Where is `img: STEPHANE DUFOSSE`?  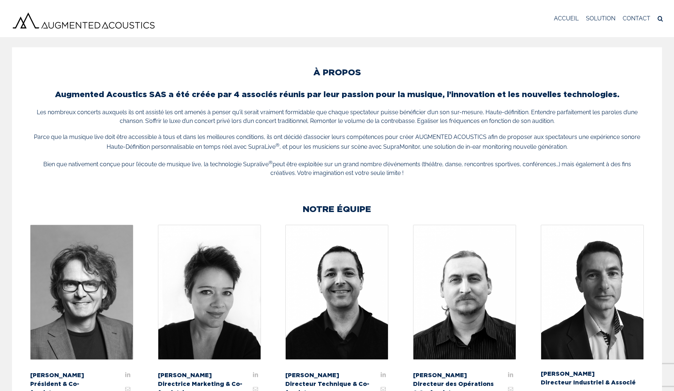
img: STEPHANE DUFOSSE is located at coordinates (82, 292).